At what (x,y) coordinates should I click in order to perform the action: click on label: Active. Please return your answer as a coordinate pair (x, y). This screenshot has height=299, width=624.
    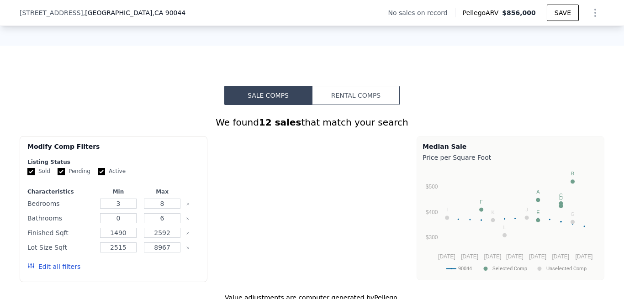
    Looking at the image, I should click on (111, 171).